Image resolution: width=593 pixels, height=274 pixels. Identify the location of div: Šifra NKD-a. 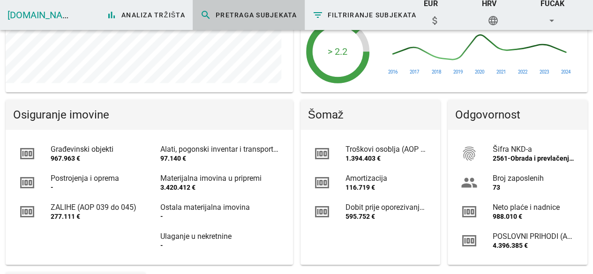
(533, 149).